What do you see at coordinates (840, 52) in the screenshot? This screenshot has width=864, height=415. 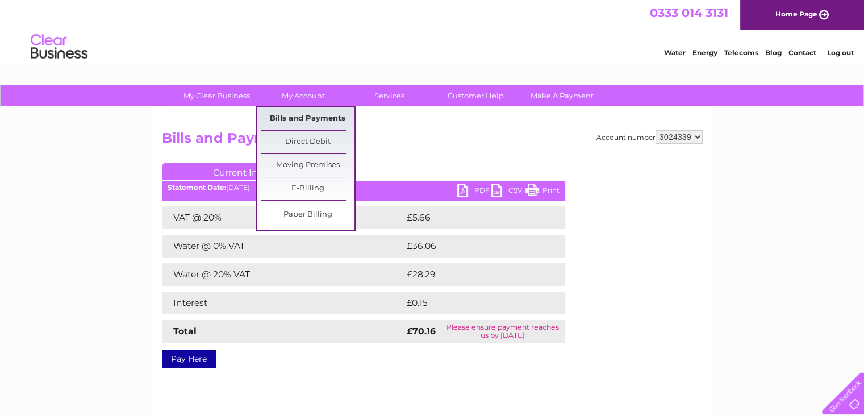 I see `a: Log out` at bounding box center [840, 52].